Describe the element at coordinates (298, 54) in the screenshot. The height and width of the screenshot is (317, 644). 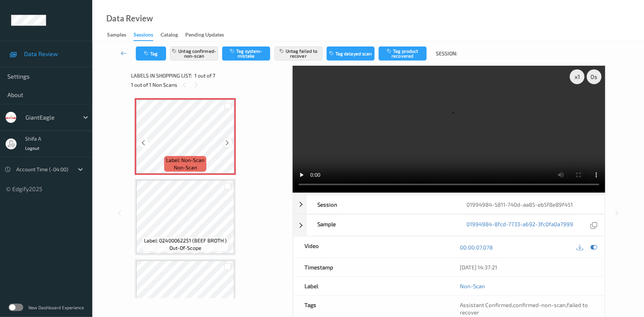
I see `button: Untag failed to recover` at that location.